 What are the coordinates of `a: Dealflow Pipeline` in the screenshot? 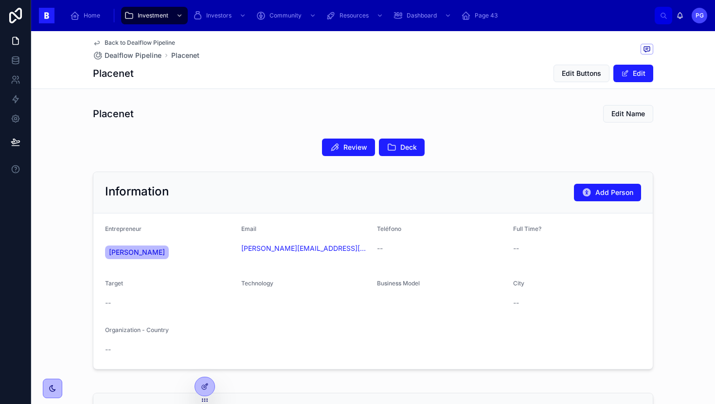 It's located at (127, 55).